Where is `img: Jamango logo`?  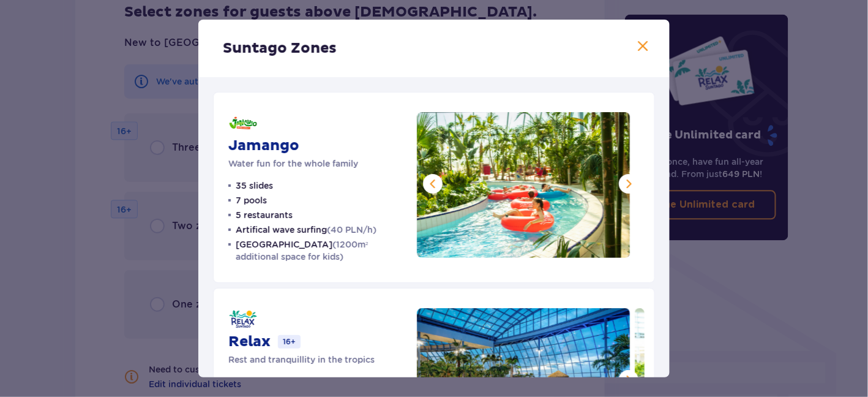
img: Jamango logo is located at coordinates (243, 123).